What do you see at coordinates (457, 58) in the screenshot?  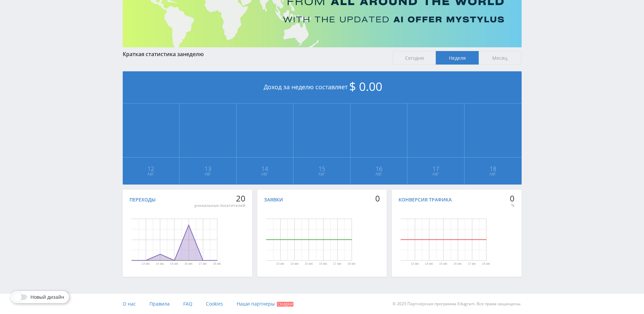 I see `span: Неделя` at bounding box center [457, 58].